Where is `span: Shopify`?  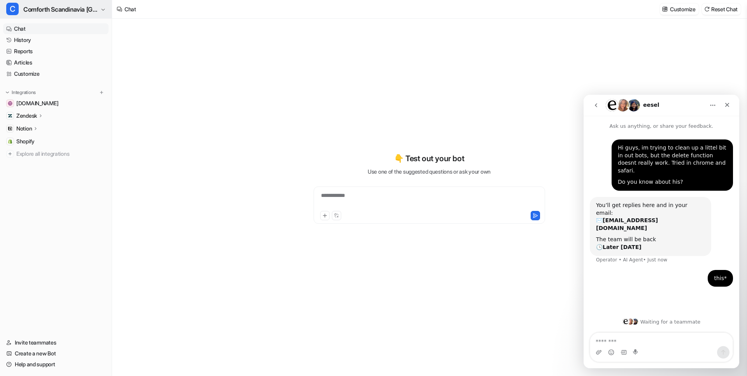 span: Shopify is located at coordinates (25, 142).